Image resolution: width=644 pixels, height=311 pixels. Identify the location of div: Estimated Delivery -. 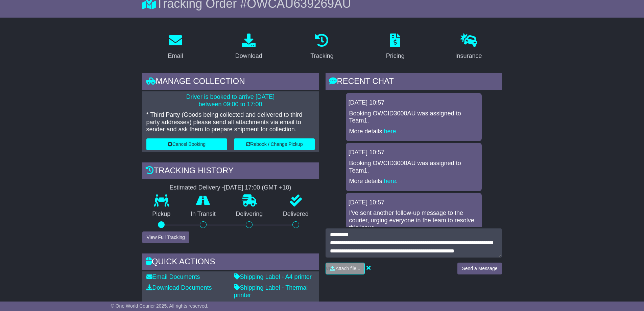
(230, 188).